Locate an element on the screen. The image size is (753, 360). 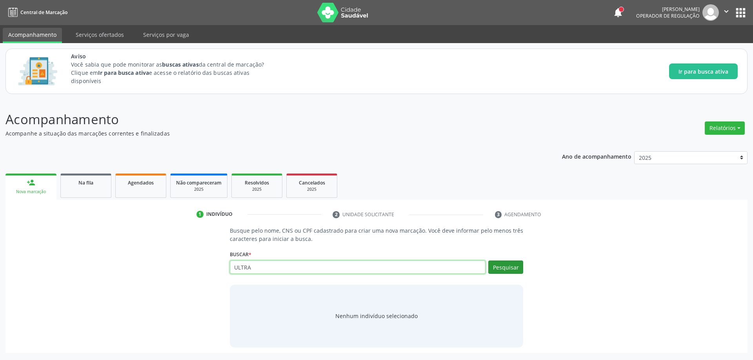
img: Imagem de CalloutCard is located at coordinates (38, 71).